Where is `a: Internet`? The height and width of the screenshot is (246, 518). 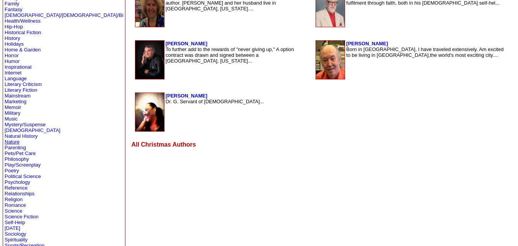 a: Internet is located at coordinates (13, 73).